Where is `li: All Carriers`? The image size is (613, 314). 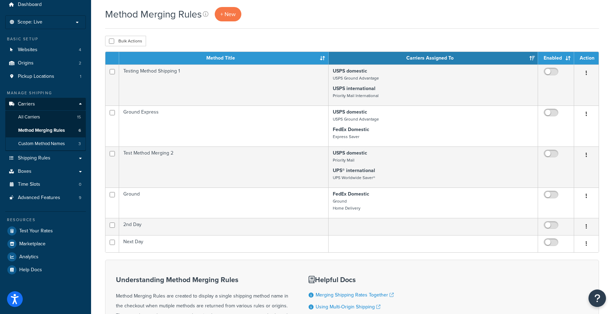 li: All Carriers is located at coordinates (46, 117).